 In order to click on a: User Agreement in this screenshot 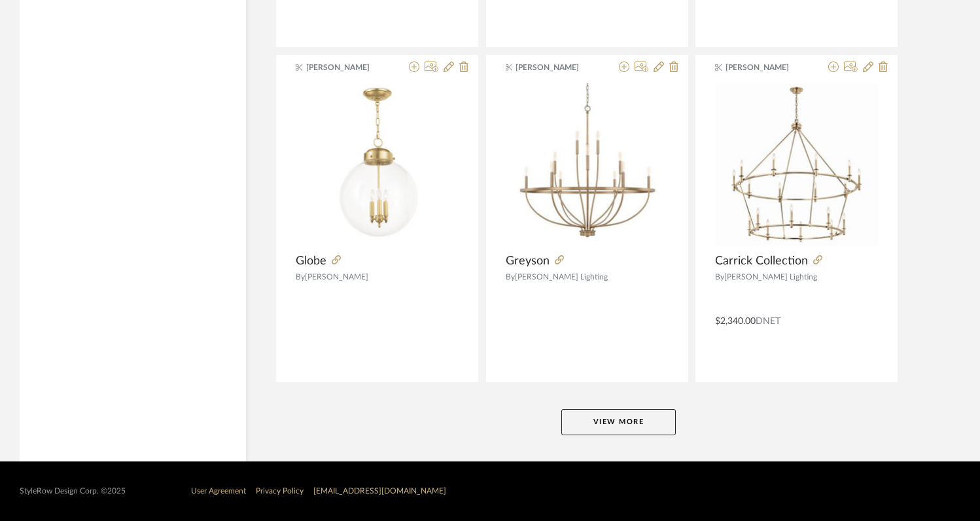, I will do `click(219, 491)`.